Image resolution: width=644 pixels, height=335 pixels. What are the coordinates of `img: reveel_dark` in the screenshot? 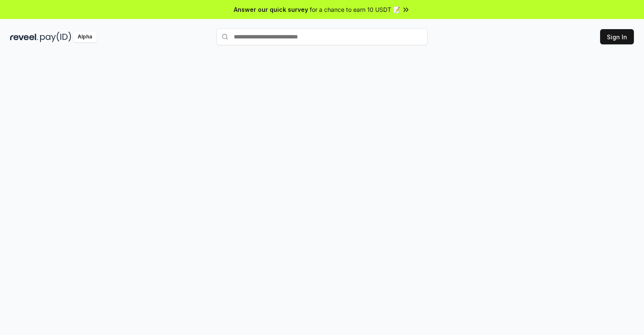 It's located at (24, 37).